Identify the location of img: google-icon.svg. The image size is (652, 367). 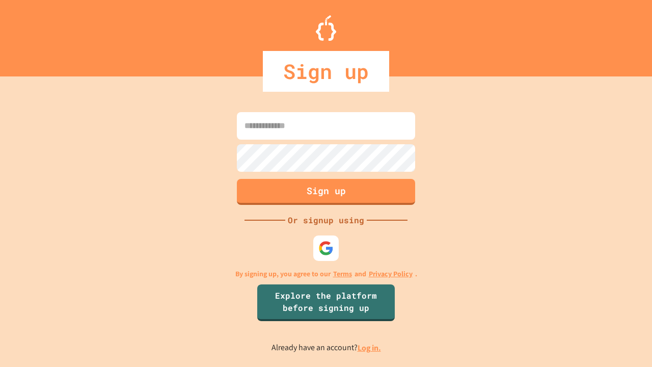
(326, 248).